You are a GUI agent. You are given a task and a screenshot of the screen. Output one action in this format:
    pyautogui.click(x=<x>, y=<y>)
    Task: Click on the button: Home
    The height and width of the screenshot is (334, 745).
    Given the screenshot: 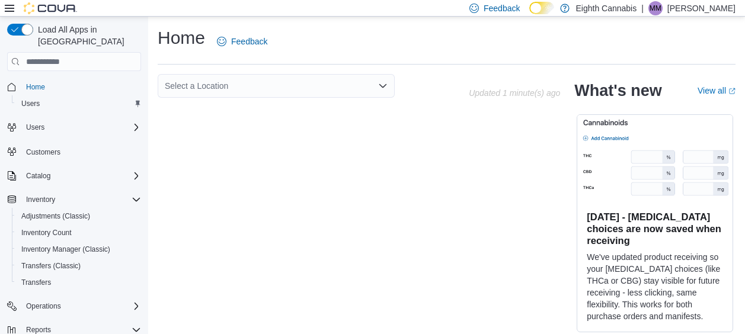 What is the action you would take?
    pyautogui.click(x=74, y=87)
    